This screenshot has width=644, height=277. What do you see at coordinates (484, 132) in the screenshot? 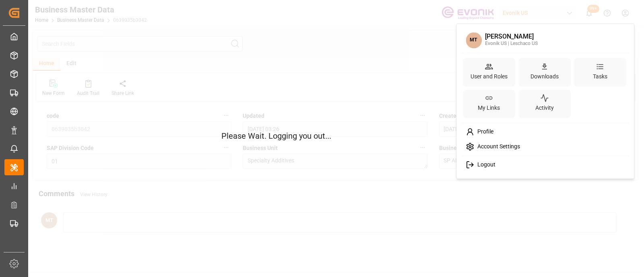
I see `span: Profile` at bounding box center [484, 132].